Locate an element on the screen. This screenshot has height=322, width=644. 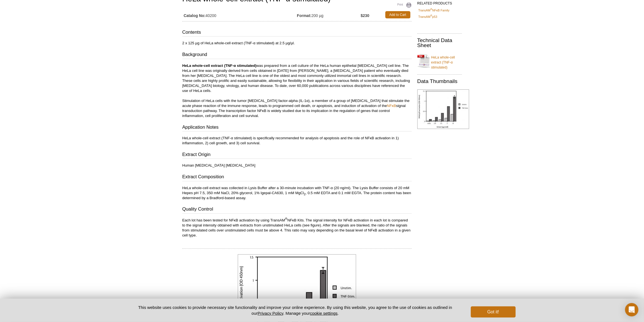
button: cookie settings is located at coordinates (324, 313).